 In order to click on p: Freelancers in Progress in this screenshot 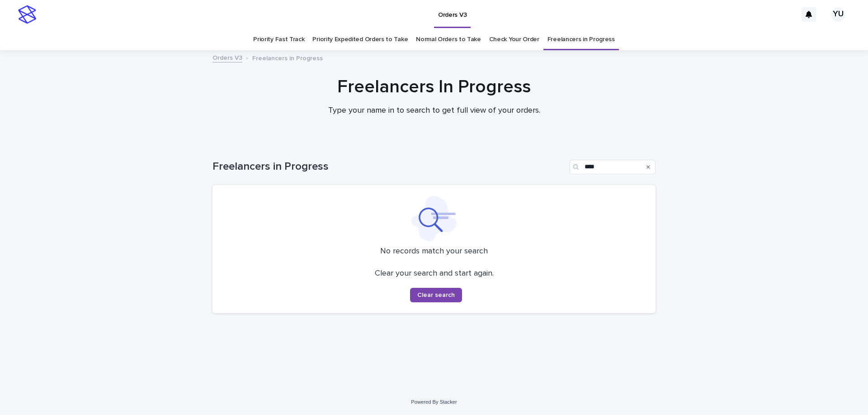, I will do `click(288, 58)`.